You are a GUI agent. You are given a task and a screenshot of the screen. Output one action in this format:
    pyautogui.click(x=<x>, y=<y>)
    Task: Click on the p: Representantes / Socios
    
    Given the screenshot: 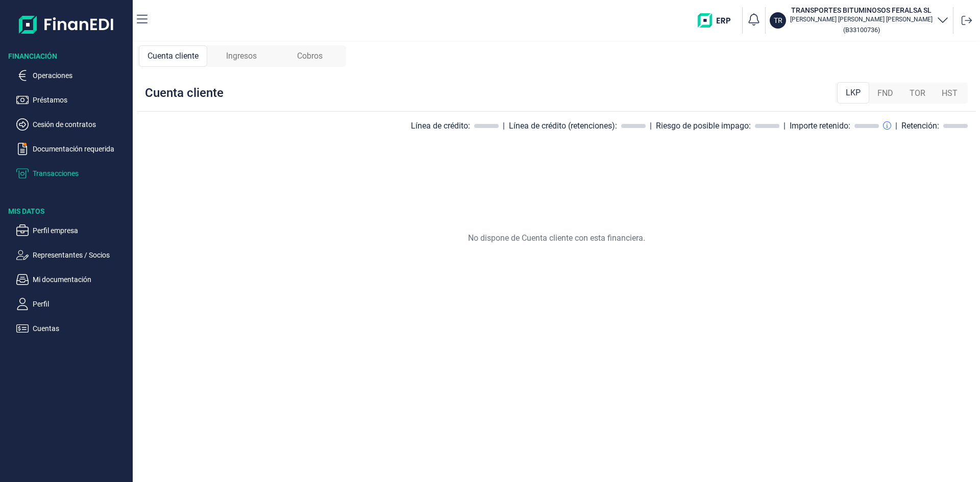 What is the action you would take?
    pyautogui.click(x=80, y=255)
    